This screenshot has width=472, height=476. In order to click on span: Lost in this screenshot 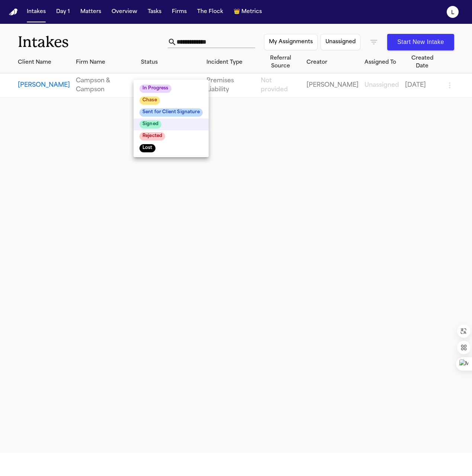, I will do `click(147, 148)`.